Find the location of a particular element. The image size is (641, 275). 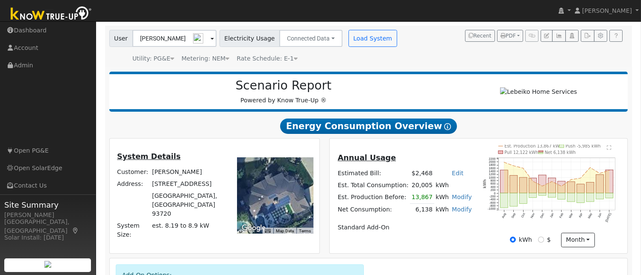

text: Aug is located at coordinates (504, 216).